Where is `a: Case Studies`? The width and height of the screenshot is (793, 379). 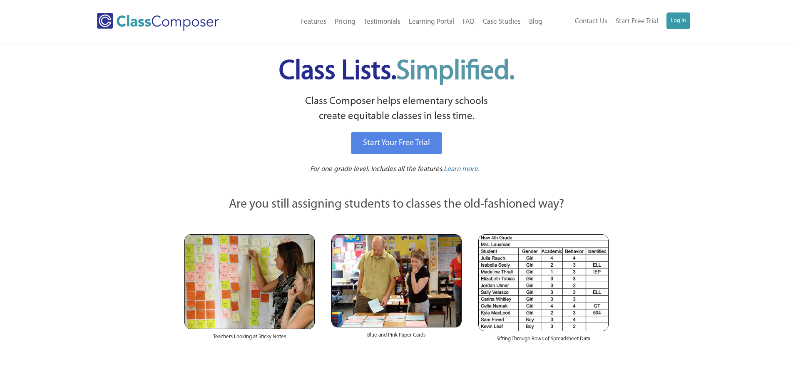
a: Case Studies is located at coordinates (501, 22).